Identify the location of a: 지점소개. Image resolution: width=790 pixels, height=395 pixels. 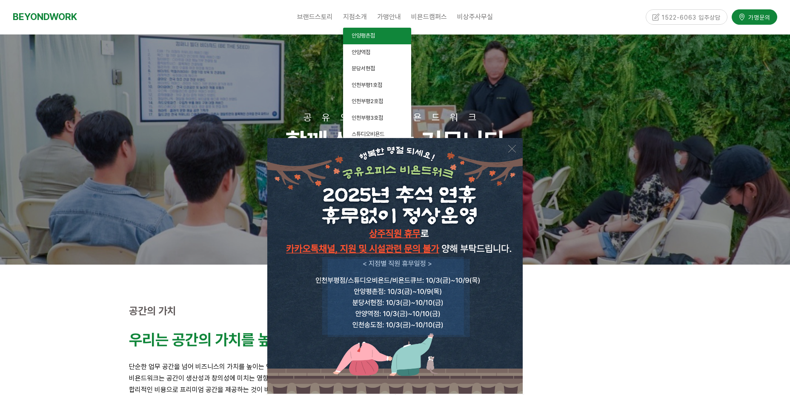
(355, 17).